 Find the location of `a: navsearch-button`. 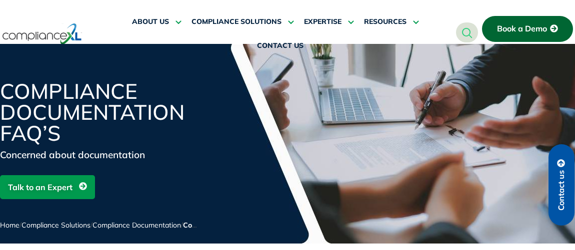

a: navsearch-button is located at coordinates (467, 32).